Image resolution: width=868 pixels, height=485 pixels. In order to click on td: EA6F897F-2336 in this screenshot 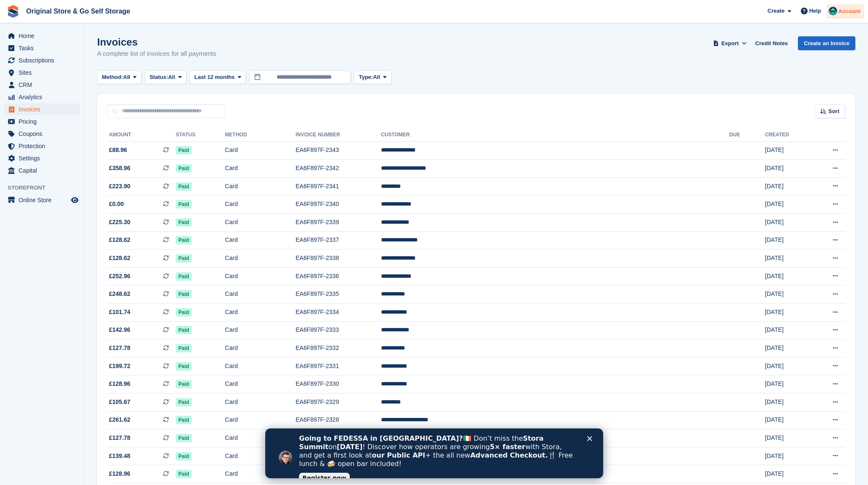, I will do `click(338, 276)`.